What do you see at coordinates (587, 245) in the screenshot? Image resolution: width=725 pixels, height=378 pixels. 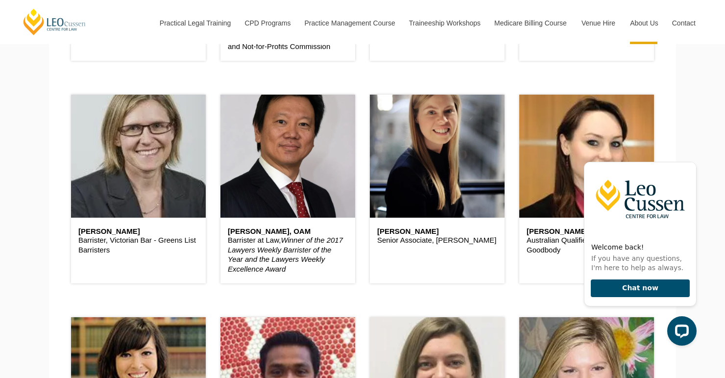 I see `p: Australian Qualified Lawyer, A&L Goodbody` at bounding box center [587, 245].